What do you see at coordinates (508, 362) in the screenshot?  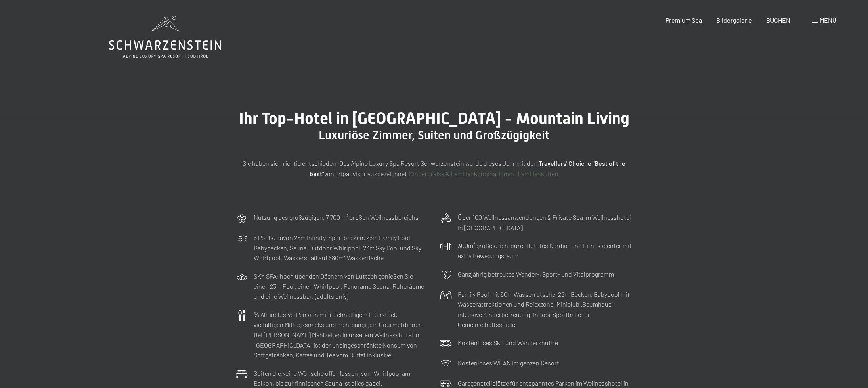 I see `p: Kostenloses WLAN im ganzen Resort` at bounding box center [508, 362].